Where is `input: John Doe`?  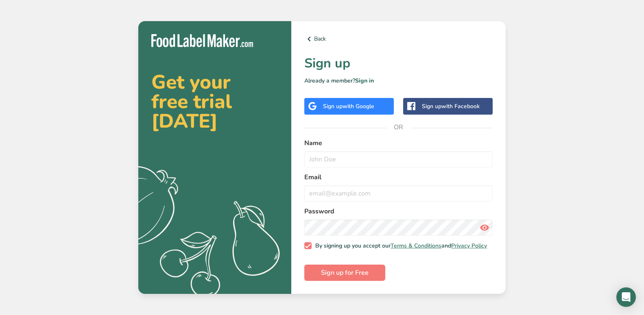
input: John Doe is located at coordinates (398, 159).